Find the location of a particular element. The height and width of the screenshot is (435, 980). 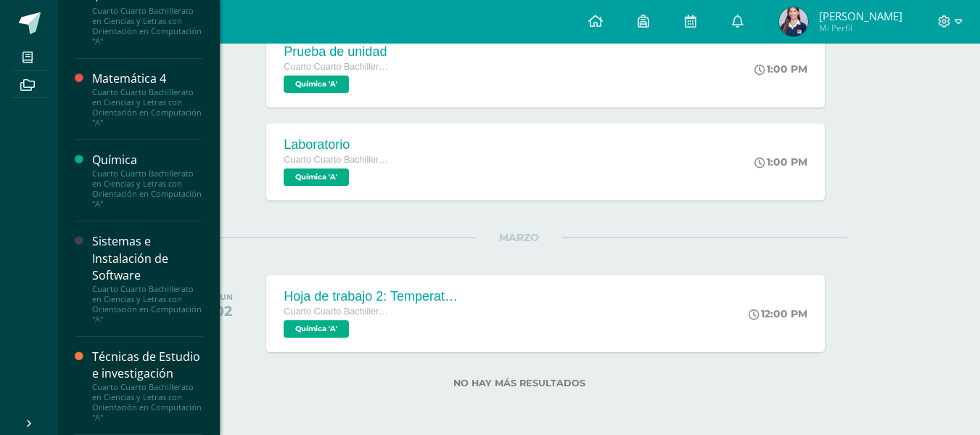

a: Sistemas e Instalación de SoftwareCuarto Cuarto Bachillerato en Ciencias y Letras con Orientación... is located at coordinates (147, 278).